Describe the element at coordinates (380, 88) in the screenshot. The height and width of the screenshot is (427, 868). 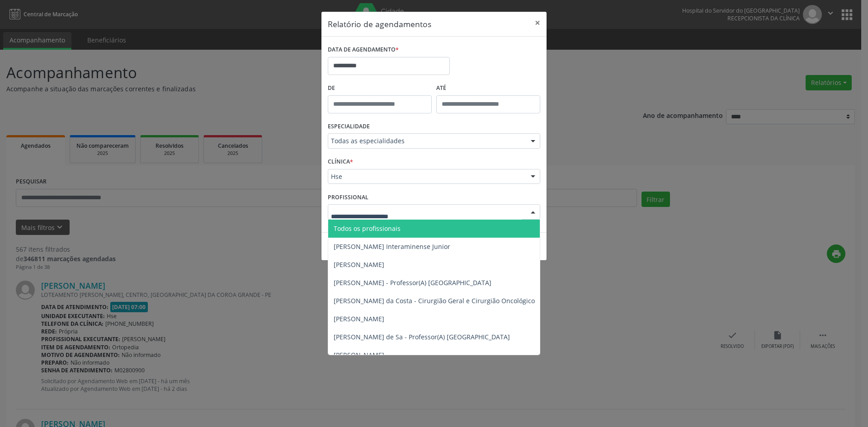
I see `label: De` at that location.